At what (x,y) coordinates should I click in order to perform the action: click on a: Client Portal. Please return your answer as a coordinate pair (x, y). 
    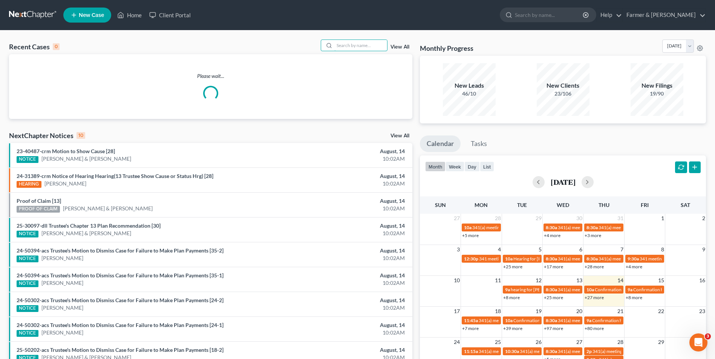
    Looking at the image, I should click on (170, 15).